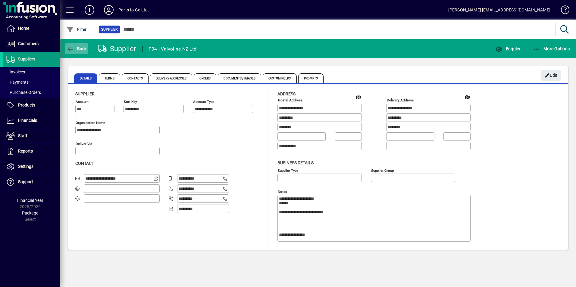 This screenshot has height=287, width=576. I want to click on mat-label: Notes, so click(282, 191).